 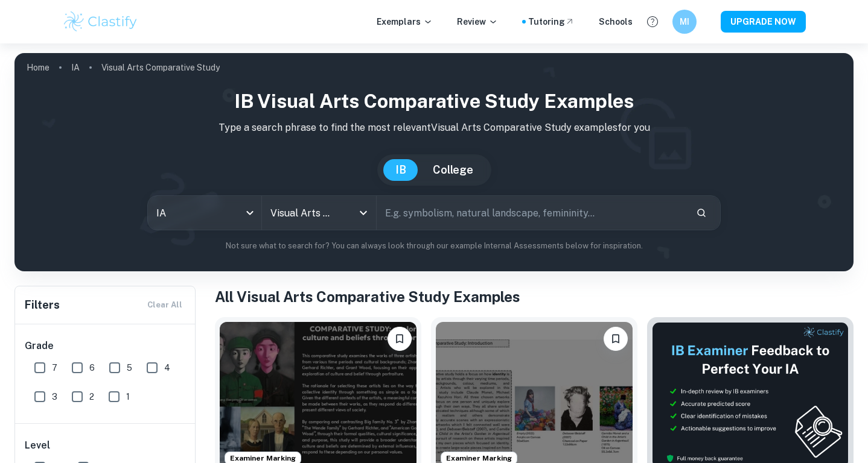 What do you see at coordinates (167, 368) in the screenshot?
I see `span: 4` at bounding box center [167, 368].